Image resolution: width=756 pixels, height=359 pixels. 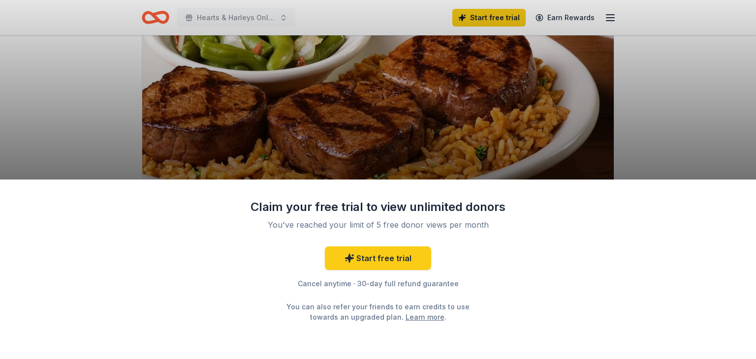 What do you see at coordinates (378, 312) in the screenshot?
I see `div: You can also refer your friends to earn credits to use towards an upgraded plan. .` at bounding box center [378, 312].